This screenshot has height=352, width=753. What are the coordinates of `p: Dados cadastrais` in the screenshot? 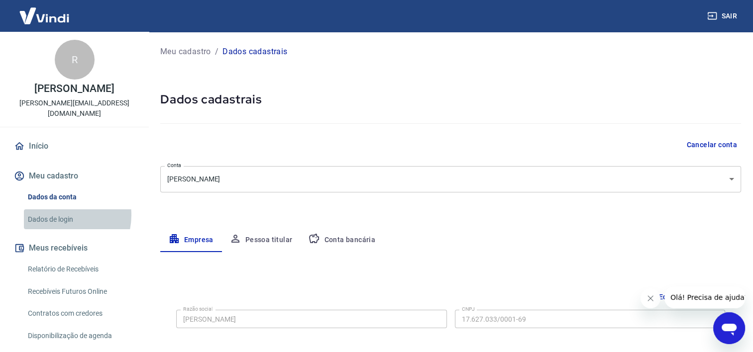 It's located at (255, 52).